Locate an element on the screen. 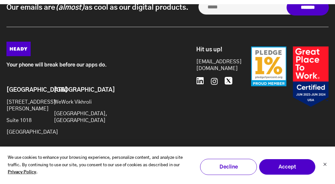 This screenshot has width=335, height=184. a: Privacy Policy is located at coordinates (22, 172).